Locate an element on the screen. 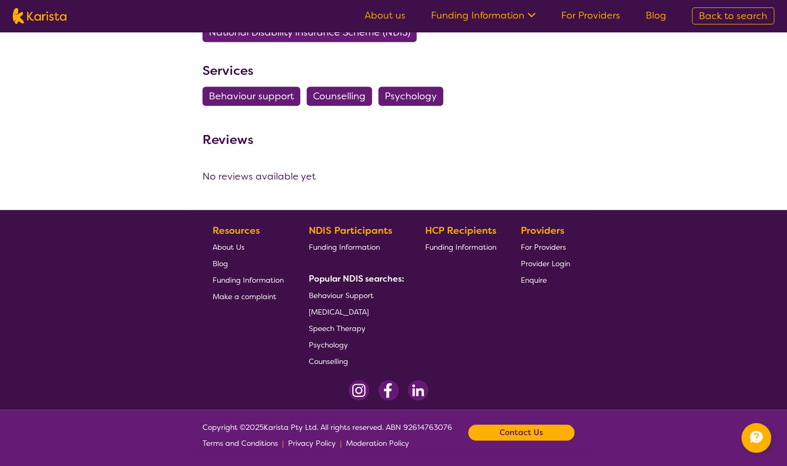  span: Speech Therapy is located at coordinates (337, 328).